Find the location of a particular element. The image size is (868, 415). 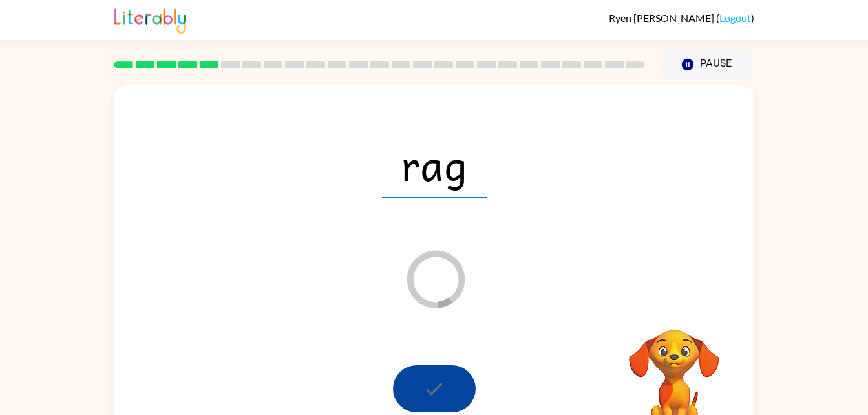

span: rag is located at coordinates (434, 164).